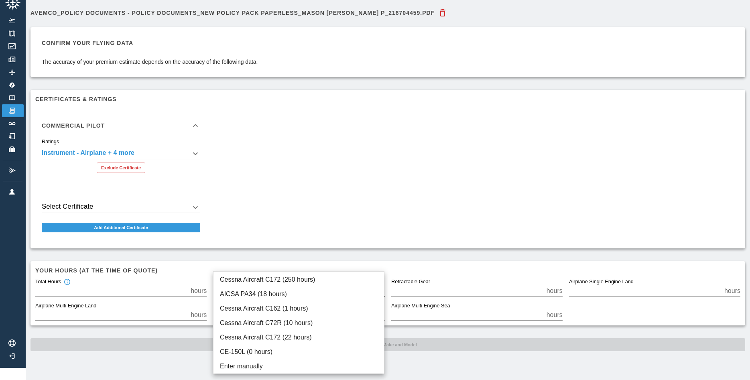 The image size is (750, 380). Describe the element at coordinates (299, 338) in the screenshot. I see `li: Cessna Aircraft C172 (22 hours)` at that location.